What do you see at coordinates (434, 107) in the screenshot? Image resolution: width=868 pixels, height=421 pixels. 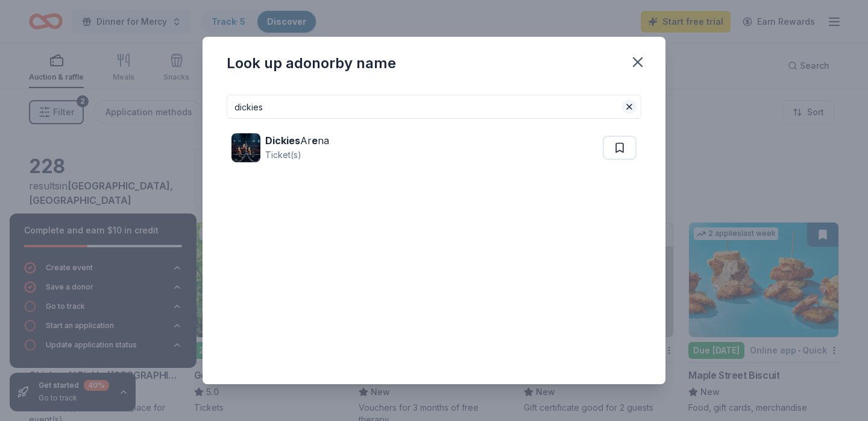 I see `input: Search` at bounding box center [434, 107].